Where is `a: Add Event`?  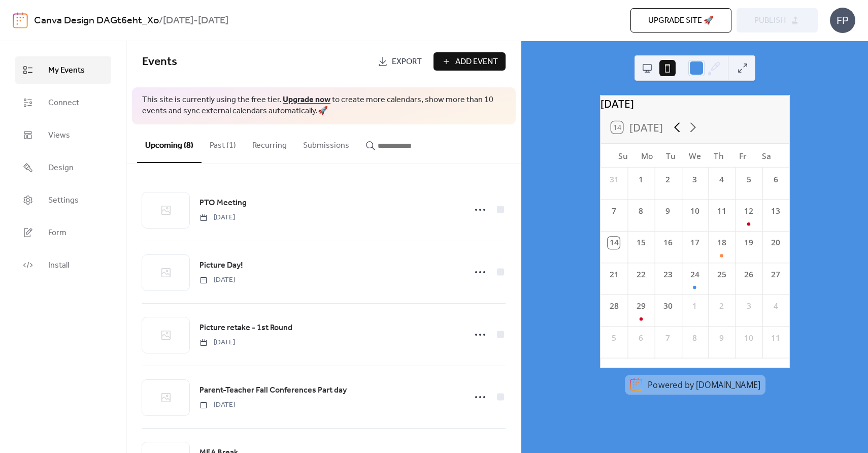 a: Add Event is located at coordinates (469, 61).